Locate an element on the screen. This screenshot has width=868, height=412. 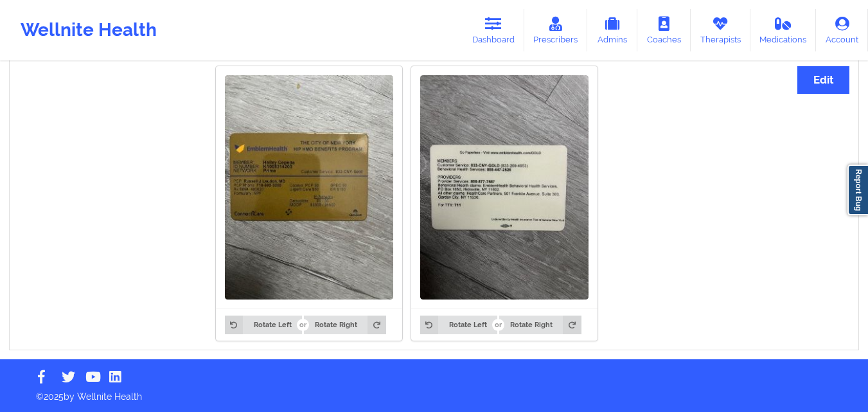
button: Edit is located at coordinates (823, 80).